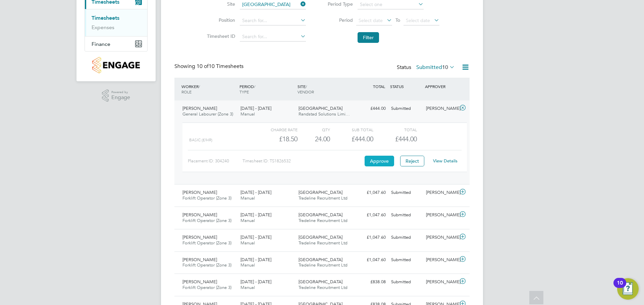 The height and width of the screenshot is (305, 644). Describe the element at coordinates (209, 66) in the screenshot. I see `div: Showing` at that location.